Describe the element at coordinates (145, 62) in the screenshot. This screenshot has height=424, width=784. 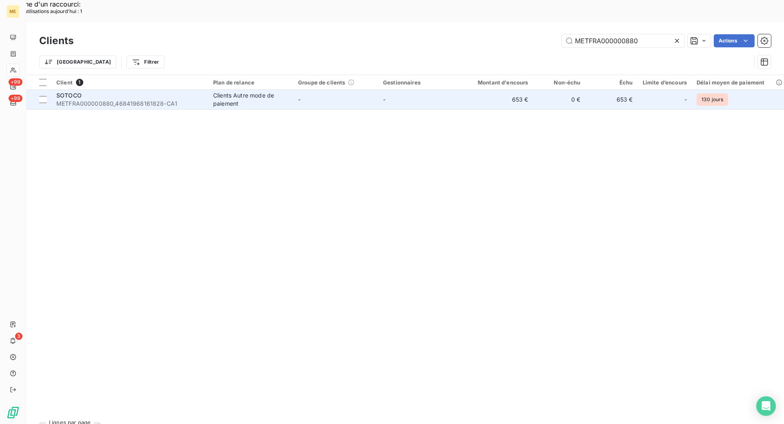
I see `button: Filtrer` at that location.